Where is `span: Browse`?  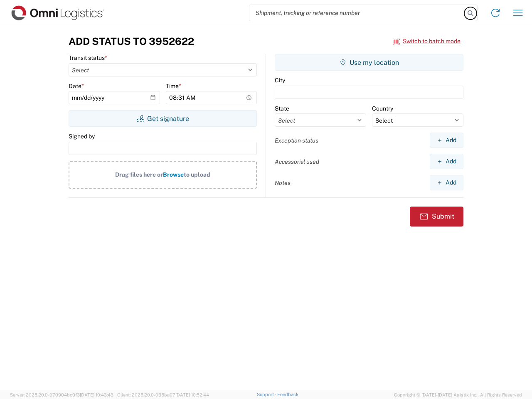
span: Browse is located at coordinates (173, 175).